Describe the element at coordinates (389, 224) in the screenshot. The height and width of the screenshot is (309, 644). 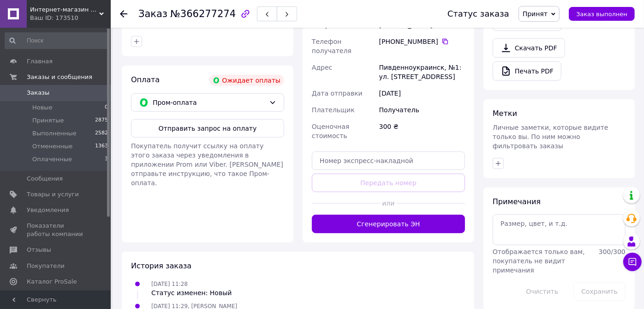
I see `button: Сгенерировать ЭН` at that location.